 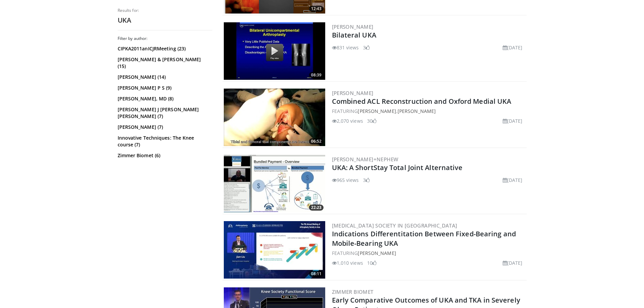 I want to click on a: 08:11, so click(x=274, y=250).